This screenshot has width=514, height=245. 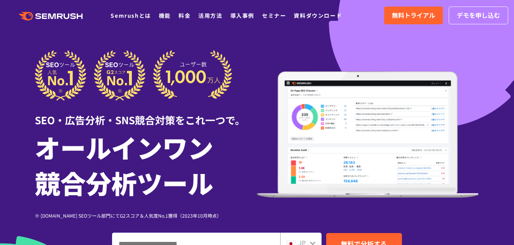 I want to click on h1: オールインワン 競合分析ツール, so click(x=146, y=165).